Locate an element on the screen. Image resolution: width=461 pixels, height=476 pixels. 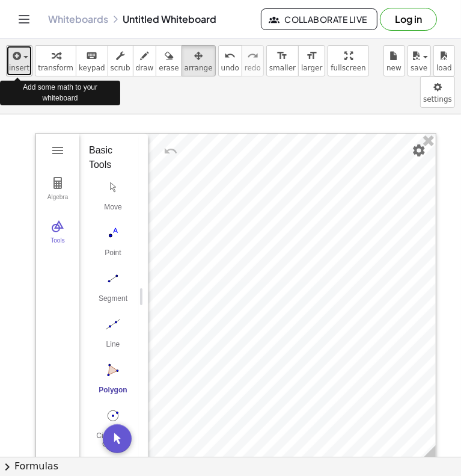
button: Undo is located at coordinates (170, 151).